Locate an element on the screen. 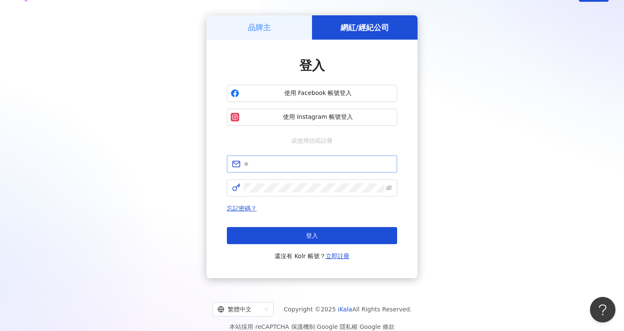 The width and height of the screenshot is (624, 331). span: 還沒有 Kolr 帳號？ is located at coordinates (312, 256).